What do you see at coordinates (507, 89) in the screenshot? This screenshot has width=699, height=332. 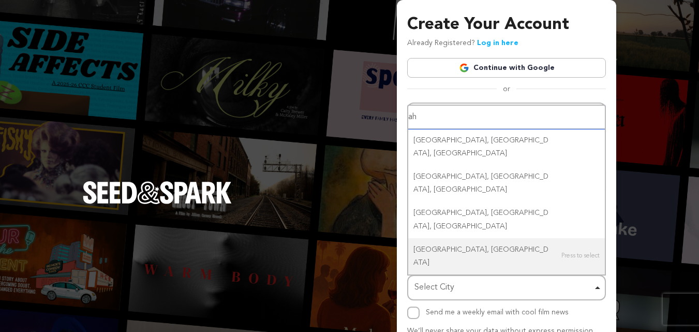 I see `span: or` at bounding box center [507, 89].